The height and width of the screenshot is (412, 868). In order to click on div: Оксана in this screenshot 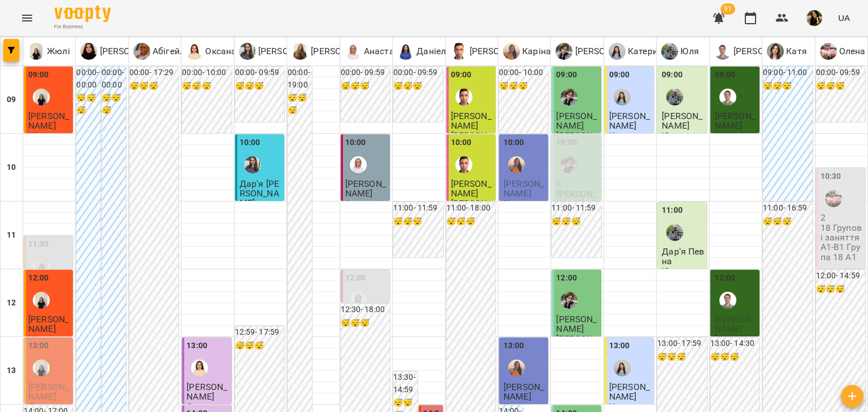, I will do `click(199, 368)`.